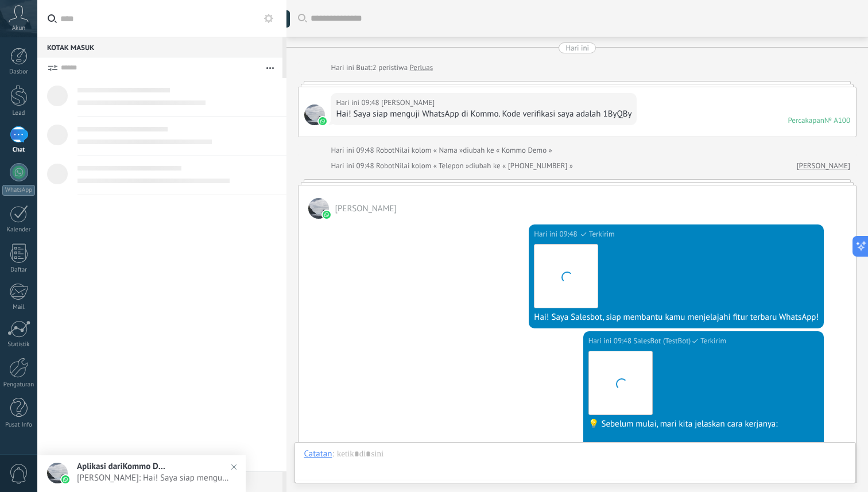  I want to click on div: 💡 Sebelum mulai, mari kita jelaskan cara kerjanya:, so click(704, 425).